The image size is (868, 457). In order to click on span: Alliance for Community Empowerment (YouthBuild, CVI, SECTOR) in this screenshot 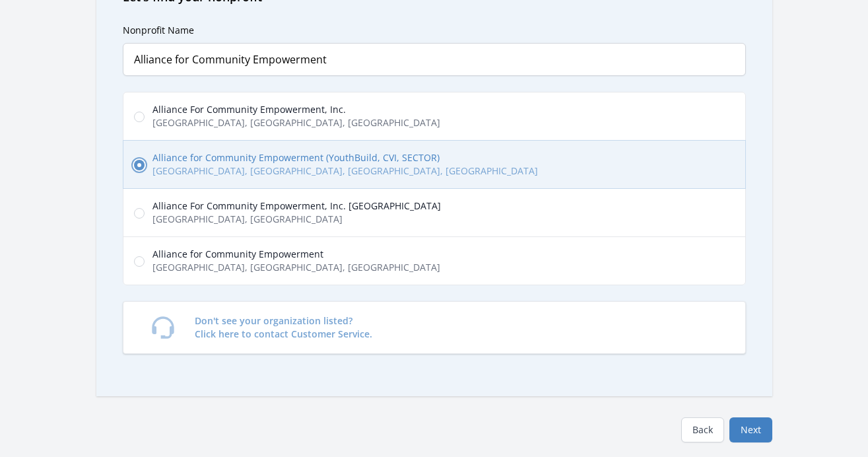, I will do `click(345, 157)`.